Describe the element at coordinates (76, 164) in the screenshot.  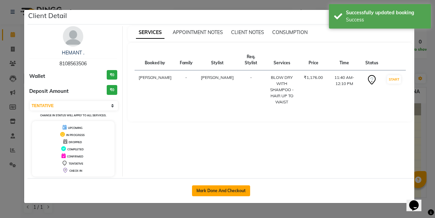
I see `span: TENTATIVE` at that location.